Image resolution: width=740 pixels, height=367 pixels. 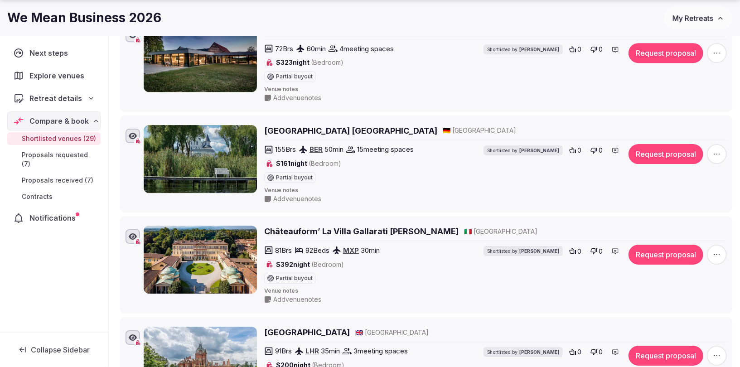 What do you see at coordinates (698, 18) in the screenshot?
I see `button: My Retreats` at bounding box center [698, 18].